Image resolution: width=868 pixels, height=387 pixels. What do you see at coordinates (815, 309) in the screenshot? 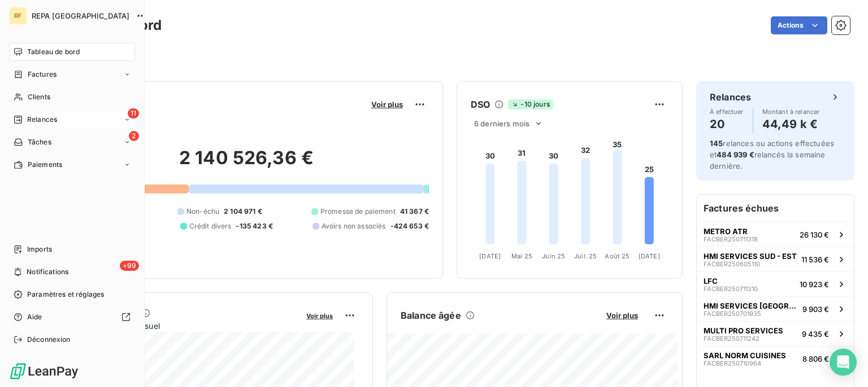
I see `span: 9 903 €` at bounding box center [815, 309].